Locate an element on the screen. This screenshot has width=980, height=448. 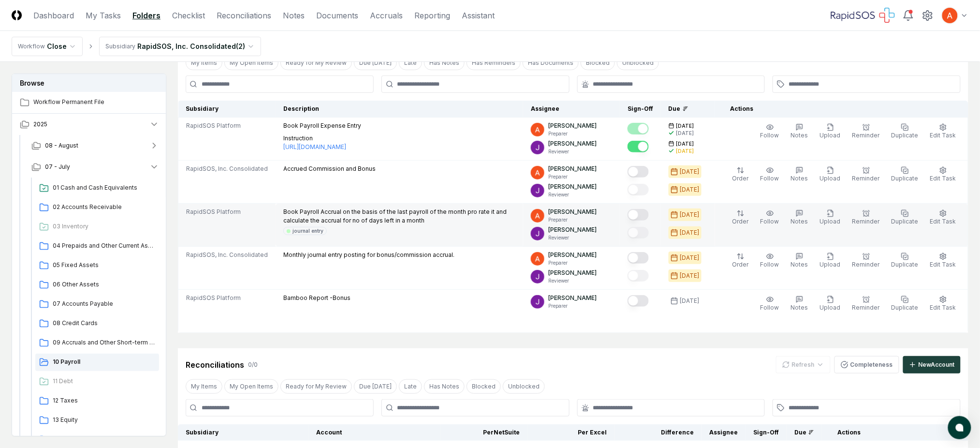
div: Account is located at coordinates (374, 432).